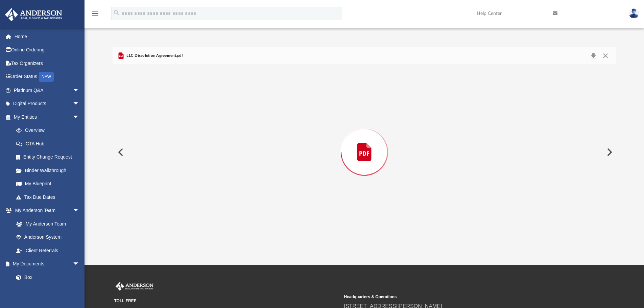 This screenshot has height=308, width=644. What do you see at coordinates (117, 13) in the screenshot?
I see `i: search` at bounding box center [117, 13].